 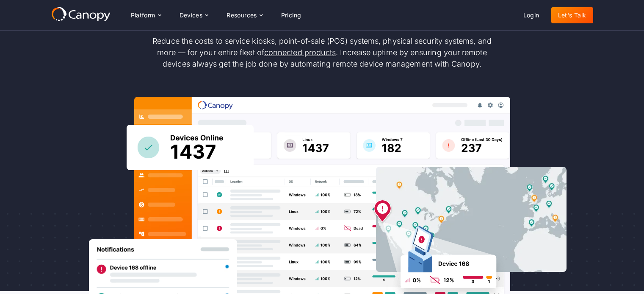 I want to click on a: Login, so click(x=531, y=15).